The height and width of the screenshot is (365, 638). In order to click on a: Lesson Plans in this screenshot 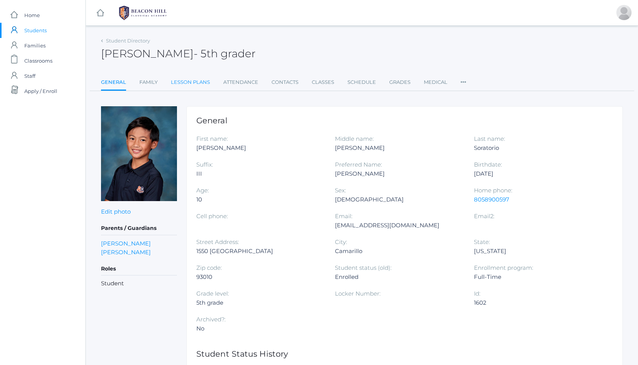, I will do `click(190, 82)`.